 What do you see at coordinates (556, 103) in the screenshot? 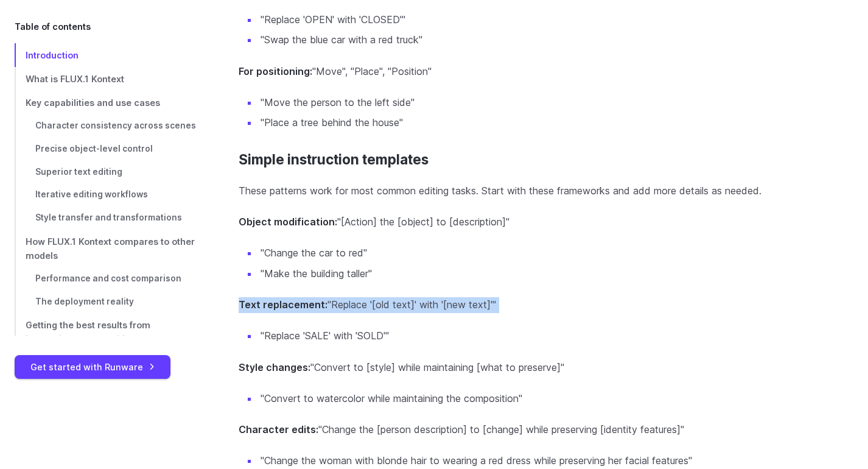
I see `li: "Move the person to the left side"` at bounding box center [556, 103].